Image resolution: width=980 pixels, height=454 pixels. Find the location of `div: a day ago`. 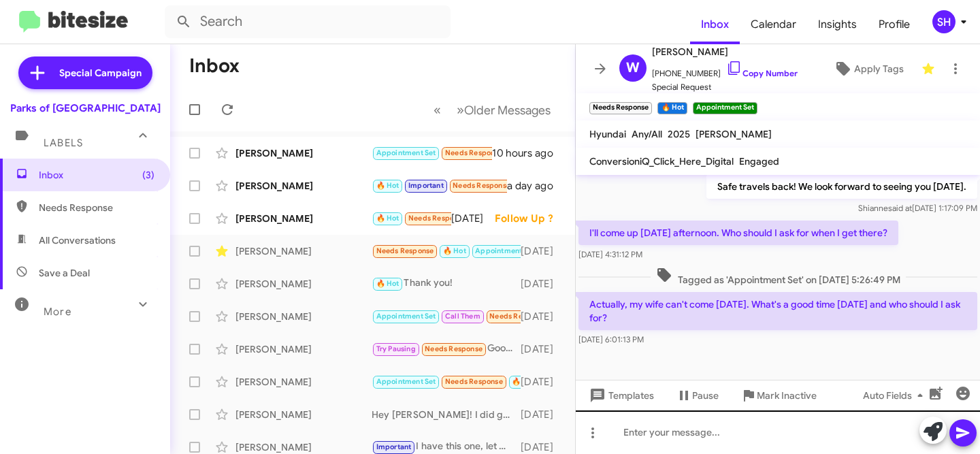

div: a day ago is located at coordinates (536, 186).